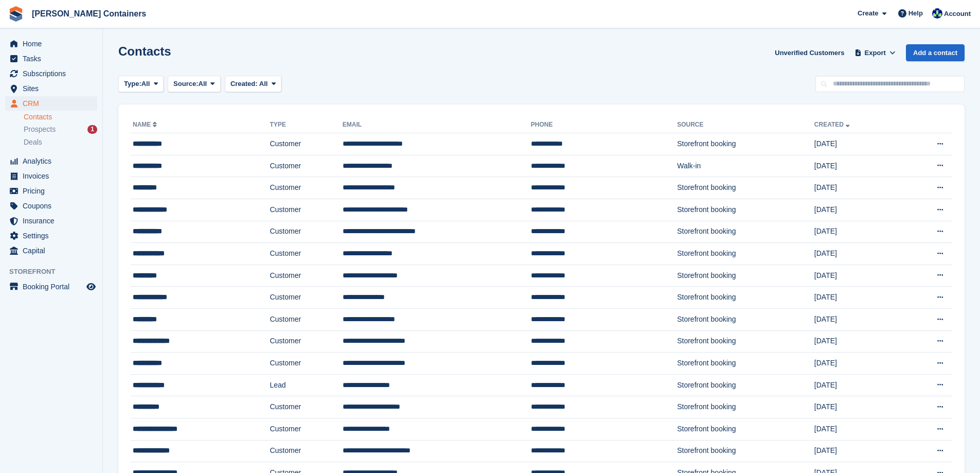 Image resolution: width=980 pixels, height=473 pixels. Describe the element at coordinates (56, 272) in the screenshot. I see `span: Storefront` at that location.